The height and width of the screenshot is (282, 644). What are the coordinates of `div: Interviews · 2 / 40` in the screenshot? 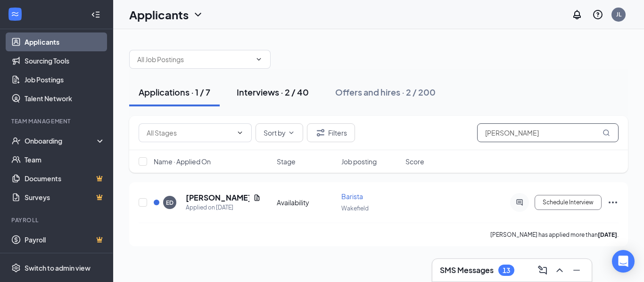 It's located at (272, 92).